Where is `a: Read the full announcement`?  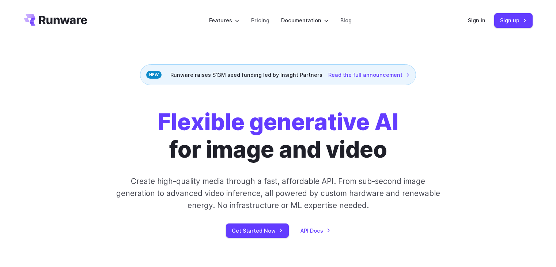
a: Read the full announcement is located at coordinates (369, 75).